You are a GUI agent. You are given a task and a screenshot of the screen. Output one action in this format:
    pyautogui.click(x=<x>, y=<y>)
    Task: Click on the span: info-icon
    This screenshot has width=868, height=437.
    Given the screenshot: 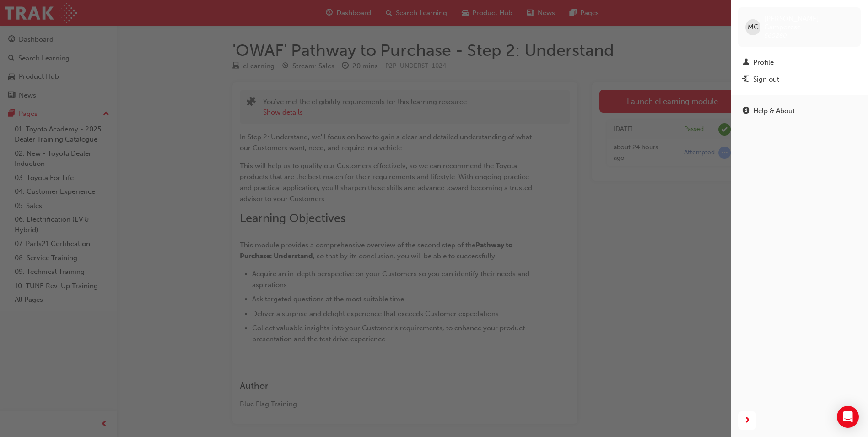 What is the action you would take?
    pyautogui.click(x=746, y=111)
    